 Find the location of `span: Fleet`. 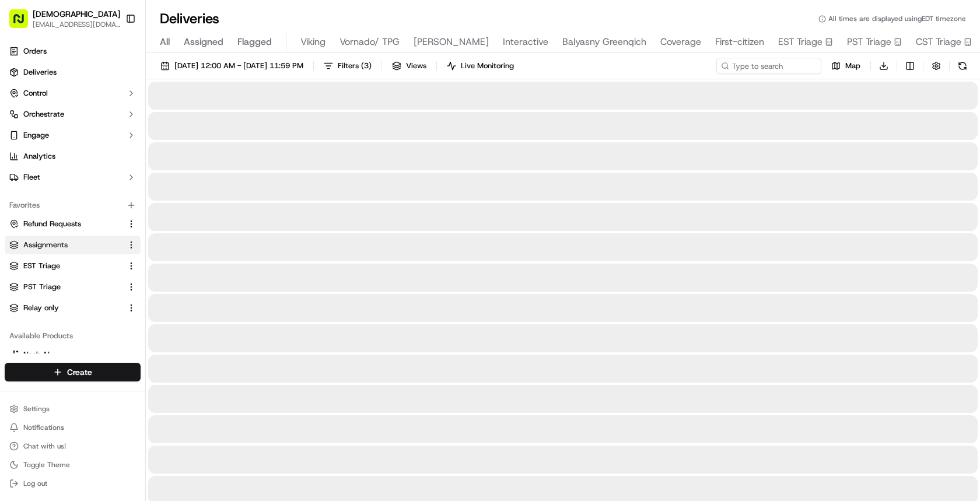

span: Fleet is located at coordinates (31, 177).